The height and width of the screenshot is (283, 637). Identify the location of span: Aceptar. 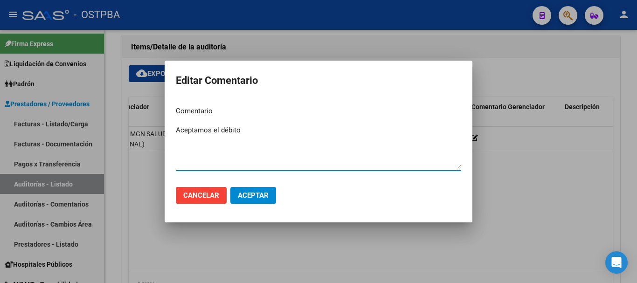
(253, 195).